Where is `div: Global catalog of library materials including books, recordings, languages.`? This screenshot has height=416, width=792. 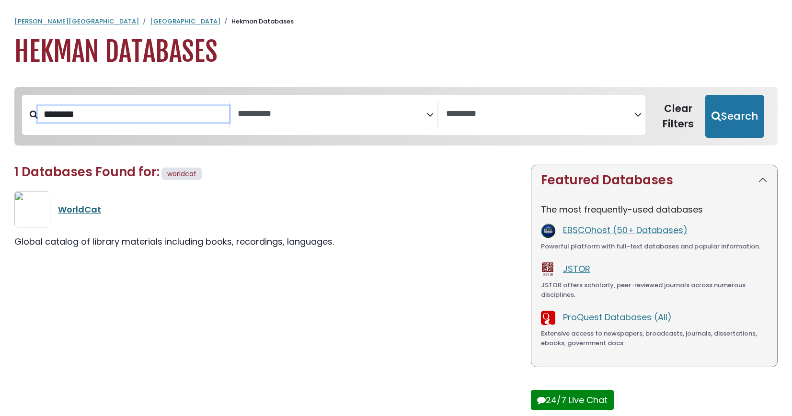 div: Global catalog of library materials including books, recordings, languages. is located at coordinates (267, 241).